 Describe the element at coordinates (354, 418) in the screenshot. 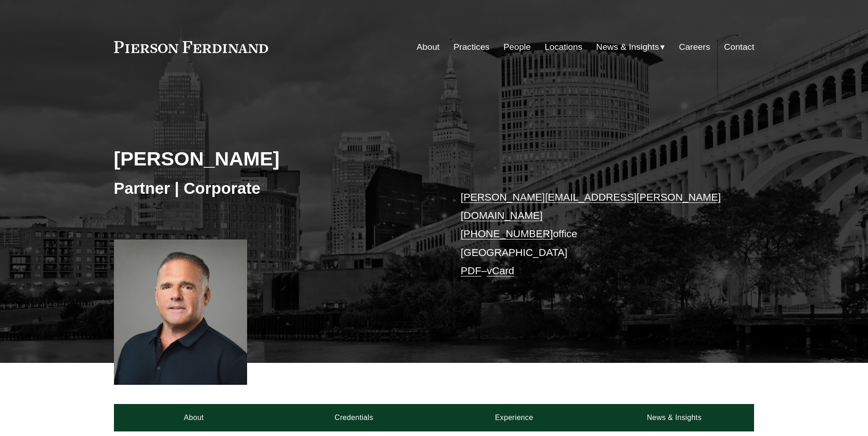

I see `a: Credentials` at that location.